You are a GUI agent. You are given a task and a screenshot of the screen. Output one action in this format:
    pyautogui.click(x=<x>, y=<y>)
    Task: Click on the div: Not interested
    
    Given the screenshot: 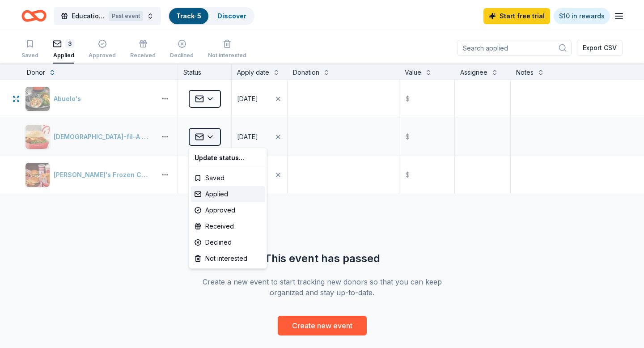 What is the action you would take?
    pyautogui.click(x=228, y=258)
    